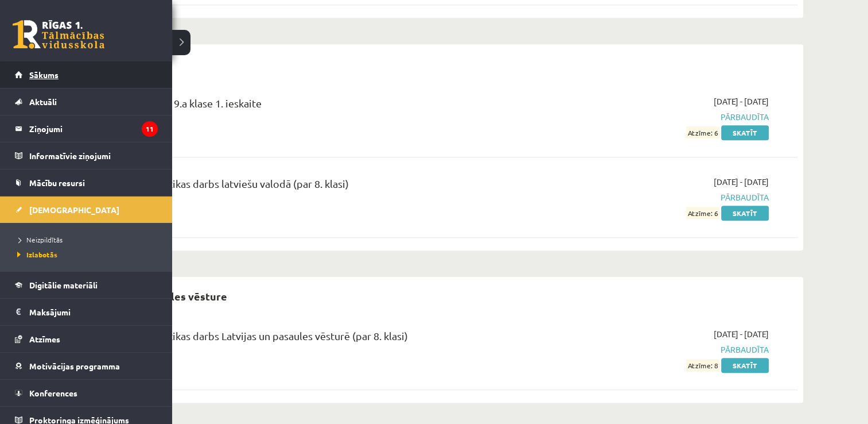 This screenshot has height=424, width=868. I want to click on a: Izlabotās, so click(87, 255).